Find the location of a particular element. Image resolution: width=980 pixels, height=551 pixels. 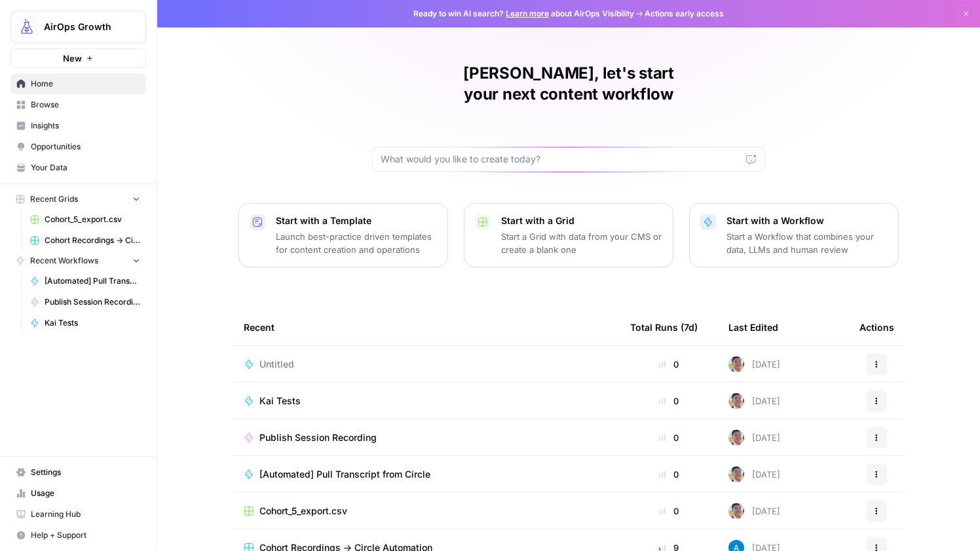

span: Cohort Recordings -> Circle Automation is located at coordinates (92, 240).